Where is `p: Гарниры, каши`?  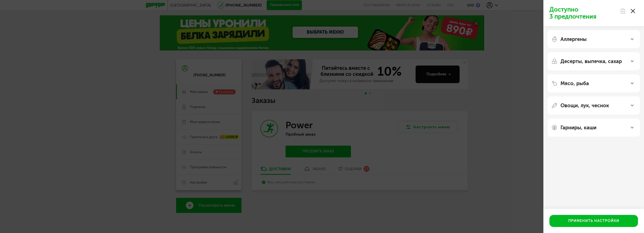
p: Гарниры, каши is located at coordinates (578, 128).